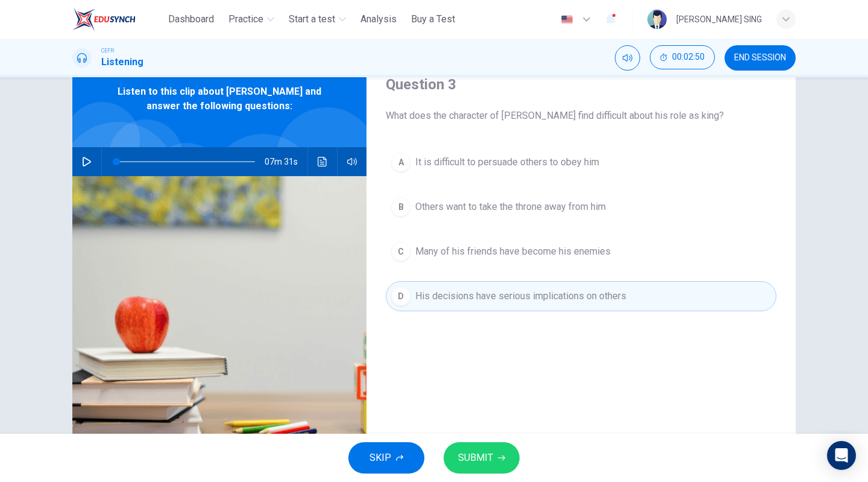 Image resolution: width=868 pixels, height=482 pixels. What do you see at coordinates (312, 19) in the screenshot?
I see `span: Start a test` at bounding box center [312, 19].